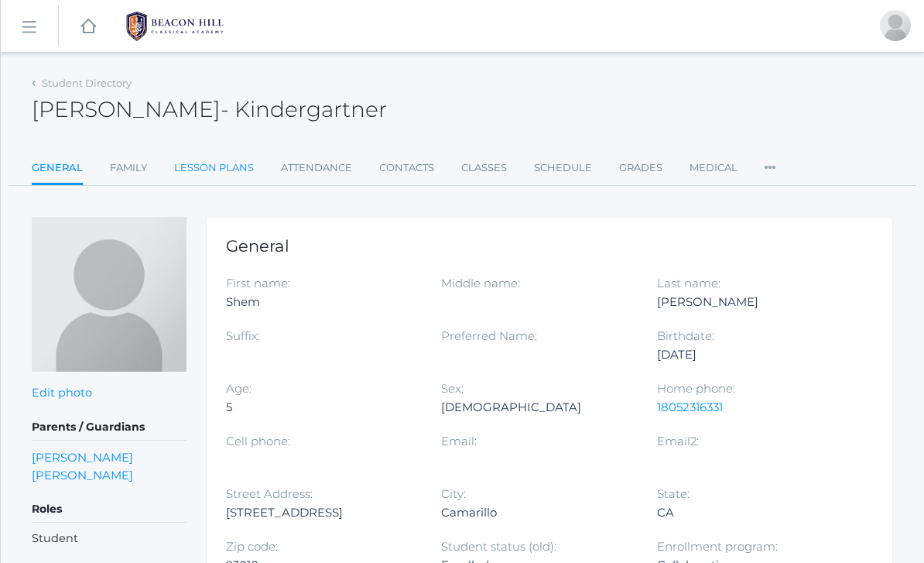 This screenshot has width=924, height=563. Describe the element at coordinates (258, 282) in the screenshot. I see `label: First name:` at that location.